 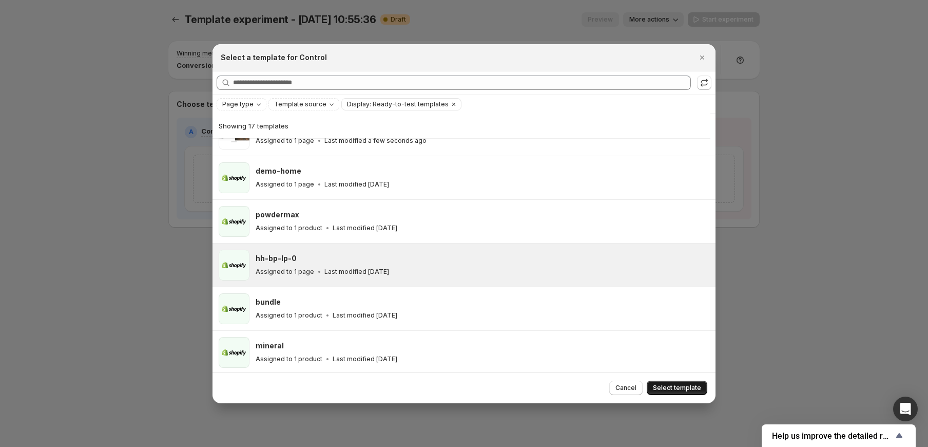 What do you see at coordinates (395, 104) in the screenshot?
I see `button: Display: Ready-to-test templates` at bounding box center [395, 104].